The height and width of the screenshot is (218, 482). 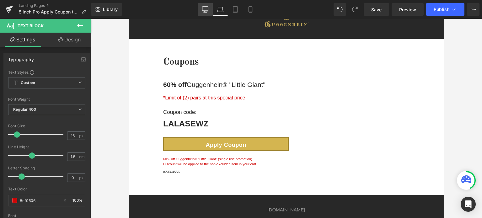 What do you see at coordinates (47, 147) in the screenshot?
I see `div: Line Height` at bounding box center [47, 147].